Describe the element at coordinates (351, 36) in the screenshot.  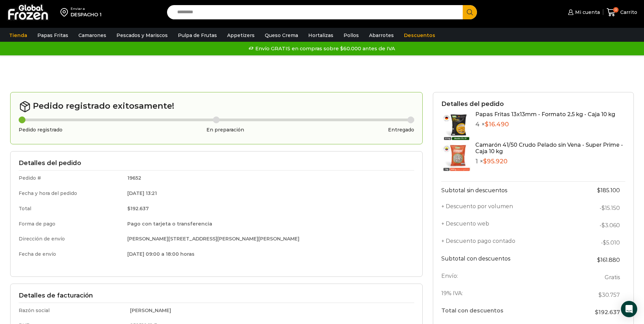
I see `a: Pollos` at that location.